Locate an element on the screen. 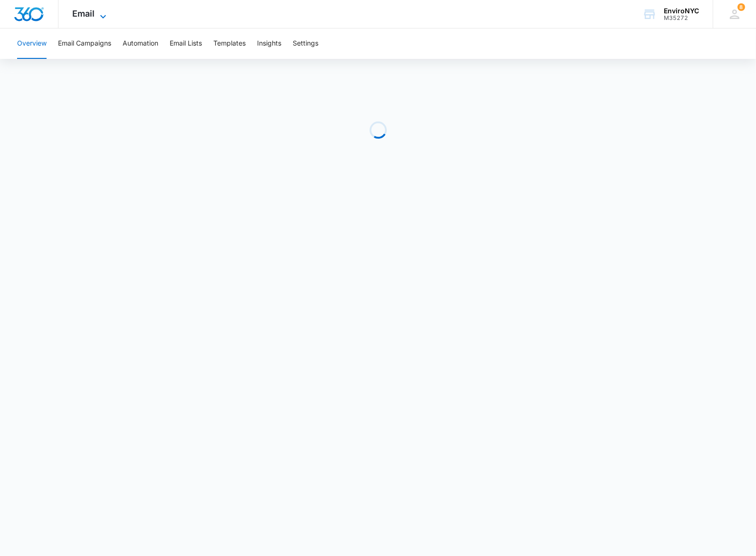  button: Email Campaigns is located at coordinates (85, 43).